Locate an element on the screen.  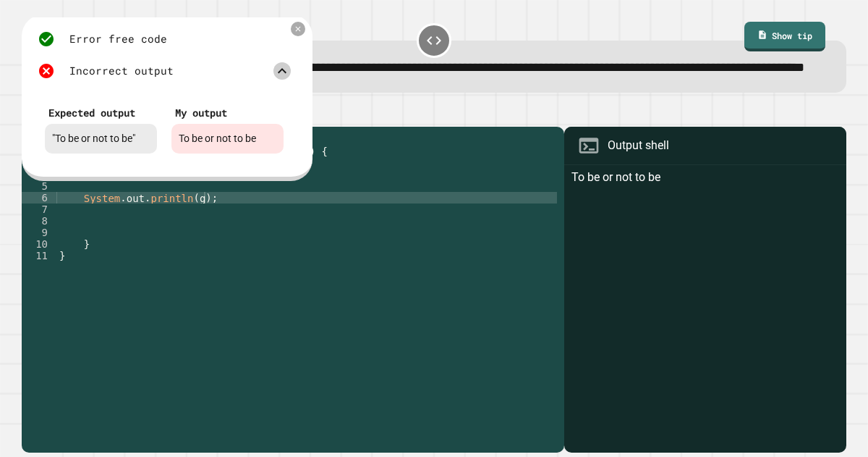
div: 5 is located at coordinates (39, 186).